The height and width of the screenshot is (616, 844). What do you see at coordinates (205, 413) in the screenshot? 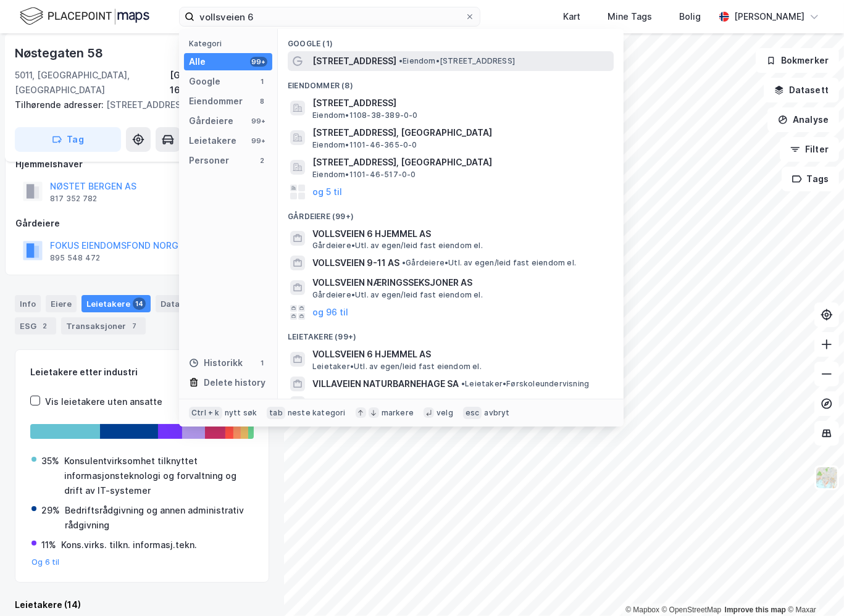
I see `div: Ctrl + k` at bounding box center [205, 413].